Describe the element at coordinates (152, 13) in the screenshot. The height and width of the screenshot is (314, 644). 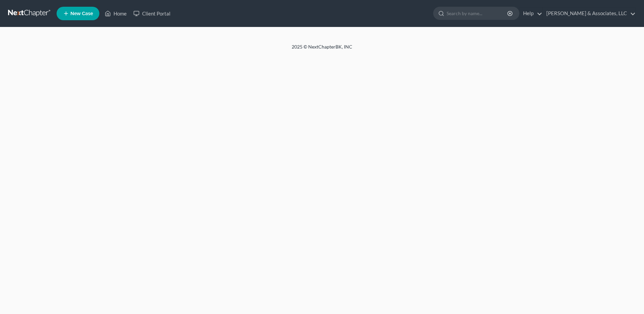
I see `a: Client Portal` at that location.